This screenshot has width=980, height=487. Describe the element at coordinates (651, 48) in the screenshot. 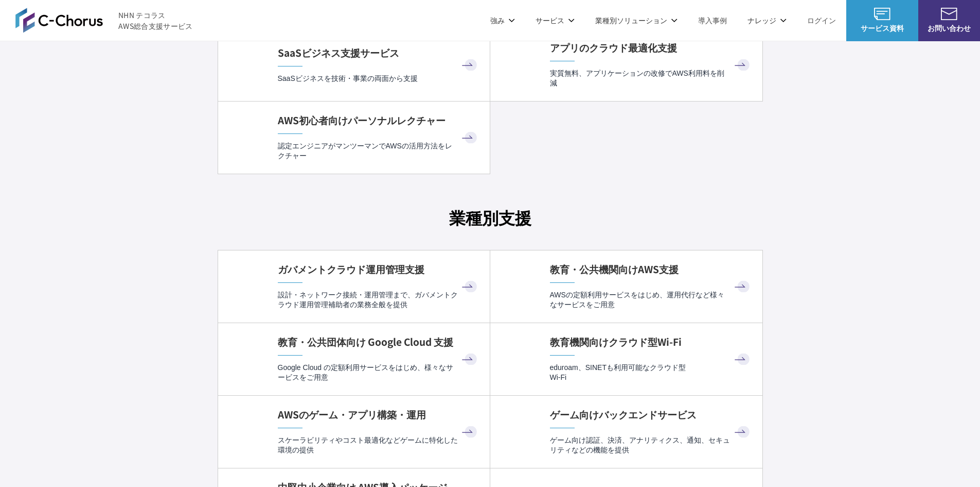

I see `h4: アプリのクラウド最適化支援` at that location.